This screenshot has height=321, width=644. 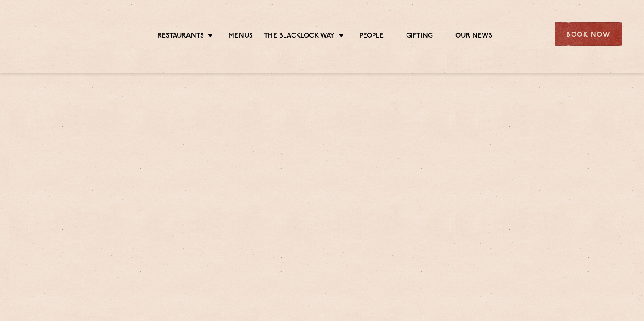 What do you see at coordinates (372, 37) in the screenshot?
I see `a: People` at bounding box center [372, 37].